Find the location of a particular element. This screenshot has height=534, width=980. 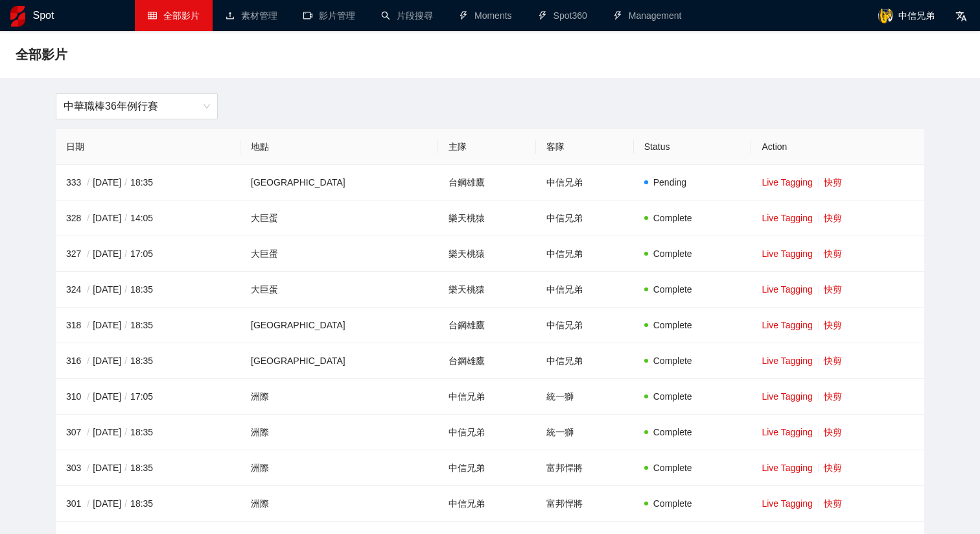

th: Action is located at coordinates (838, 147).